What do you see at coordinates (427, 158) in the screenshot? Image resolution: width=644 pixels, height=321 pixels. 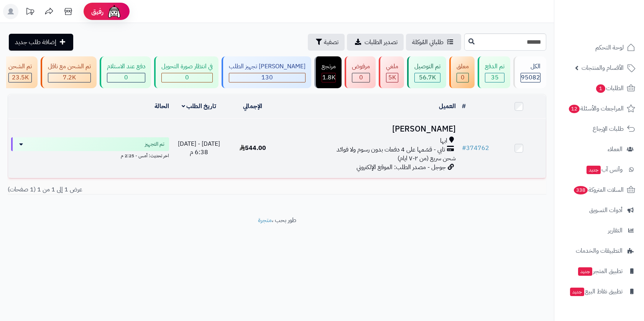 I see `span: شحن سريع (من ٢-٧ ايام)` at bounding box center [427, 158].